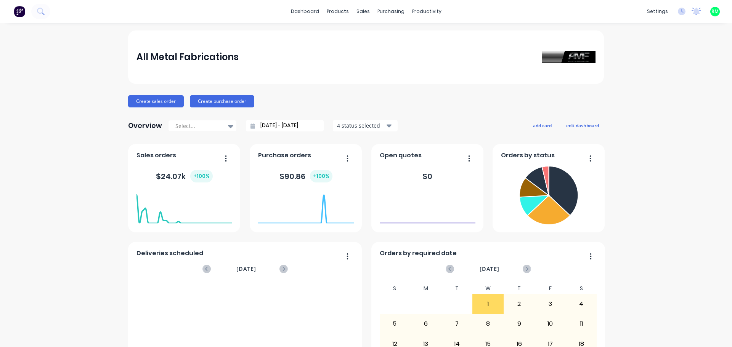 The image size is (732, 347). Describe the element at coordinates (488, 289) in the screenshot. I see `div: W` at that location.